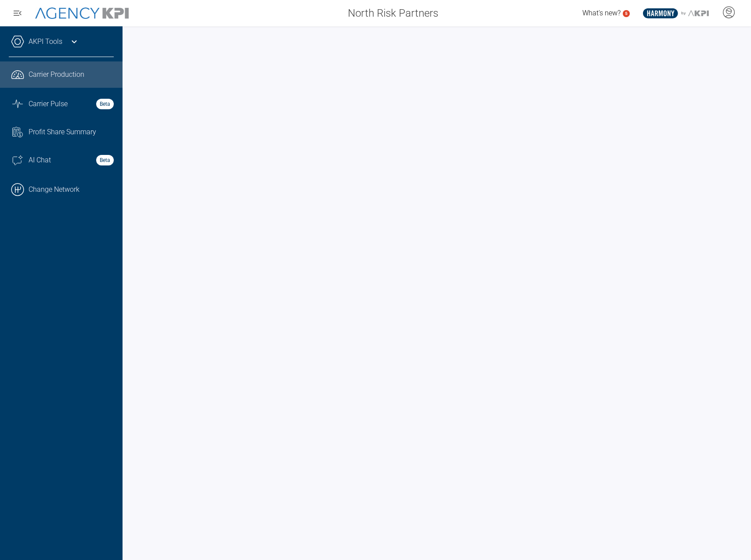  I want to click on span: Carrier Pulse, so click(48, 104).